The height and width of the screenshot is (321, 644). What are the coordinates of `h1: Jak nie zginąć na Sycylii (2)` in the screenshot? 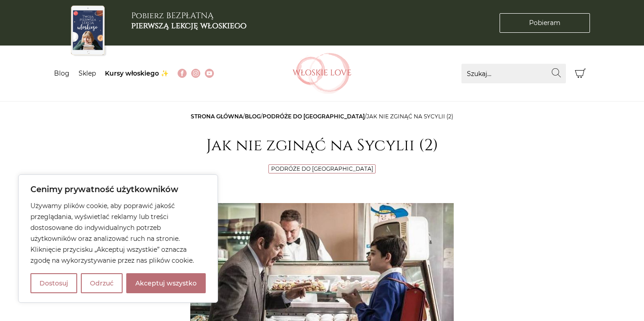 It's located at (322, 146).